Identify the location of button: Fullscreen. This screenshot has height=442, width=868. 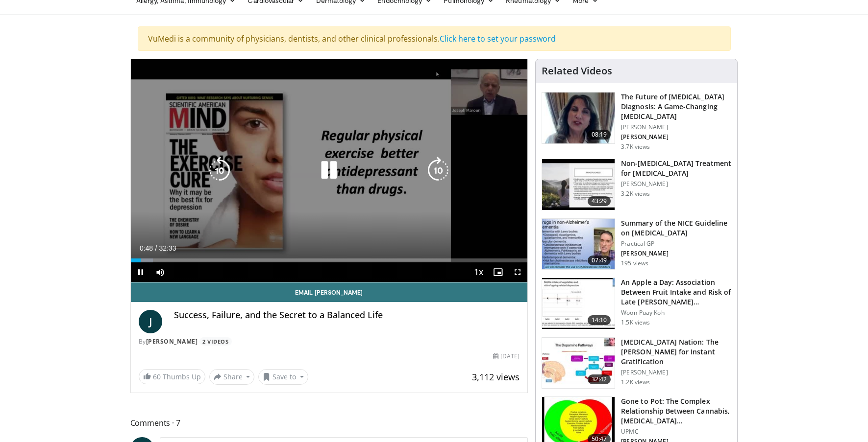
(517, 272).